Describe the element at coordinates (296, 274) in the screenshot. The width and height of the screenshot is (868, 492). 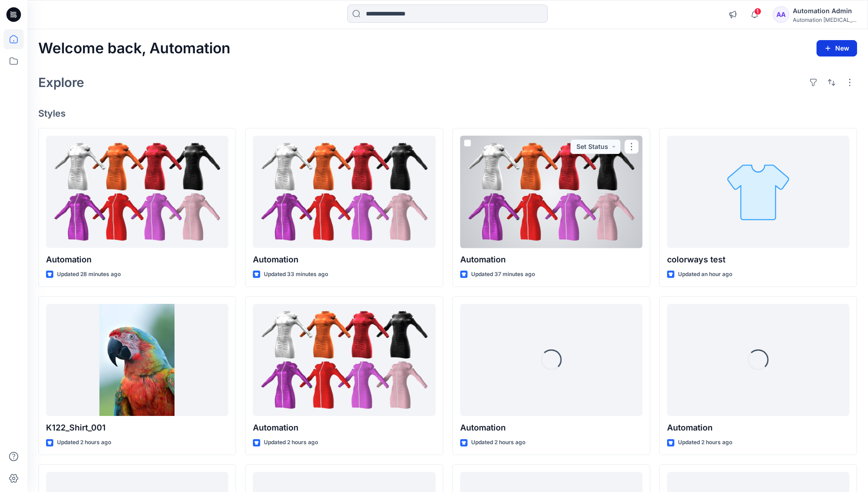
I see `p: Updated 33 minutes ago` at that location.